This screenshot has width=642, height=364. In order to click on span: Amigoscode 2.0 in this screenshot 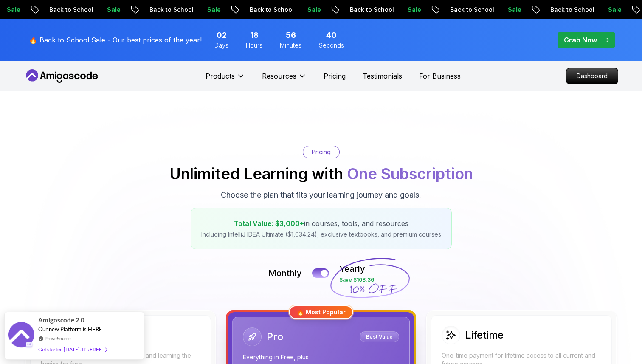, I will do `click(61, 319)`.